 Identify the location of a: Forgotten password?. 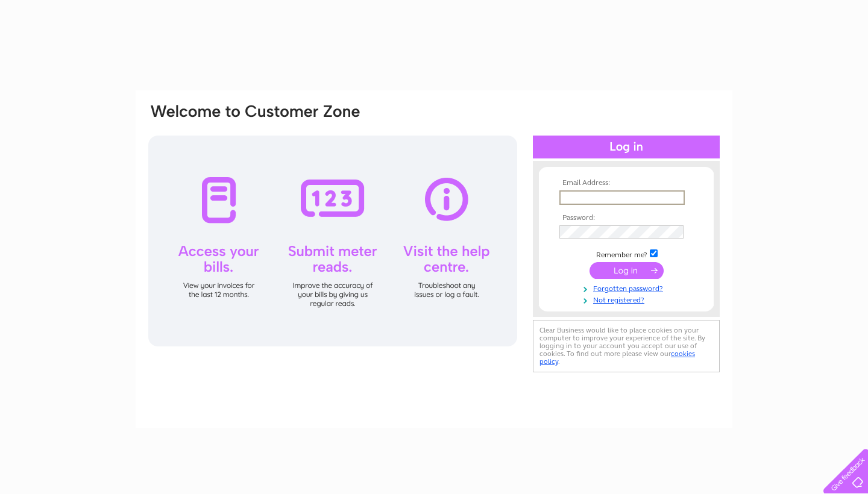
(628, 287).